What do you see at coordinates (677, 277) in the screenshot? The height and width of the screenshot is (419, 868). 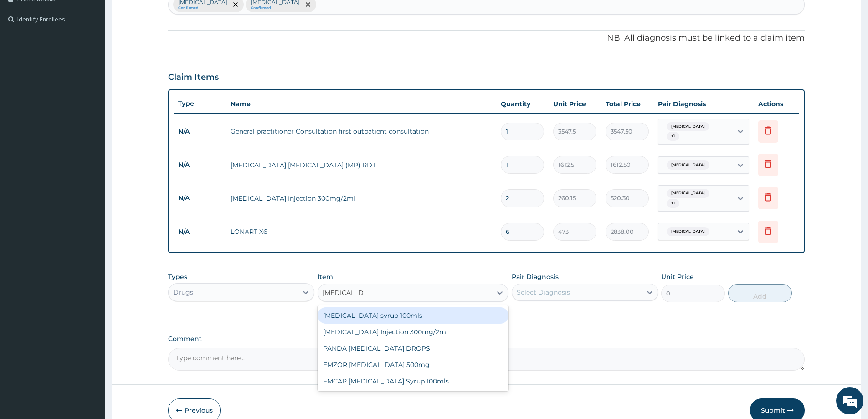 I see `label: Unit Price` at bounding box center [677, 277].